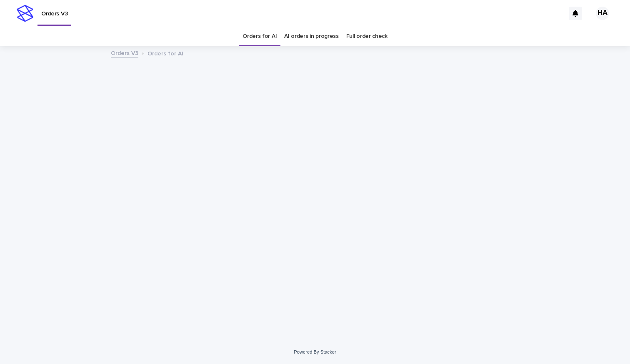 The image size is (630, 364). What do you see at coordinates (602, 13) in the screenshot?
I see `div: HA` at bounding box center [602, 13].